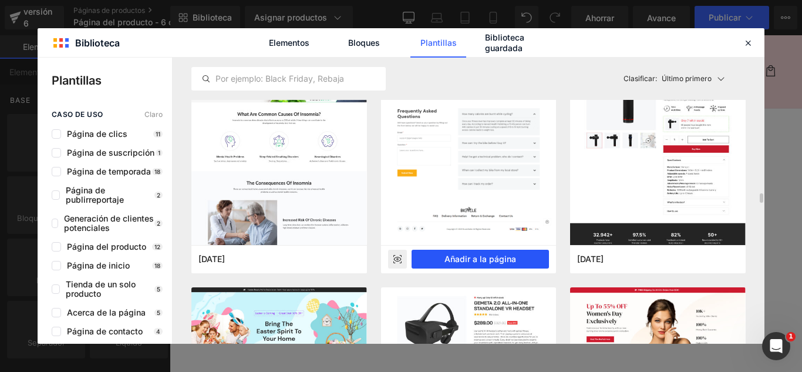 The width and height of the screenshot is (802, 372). I want to click on button: Clasificar:Último primero, so click(682, 79).